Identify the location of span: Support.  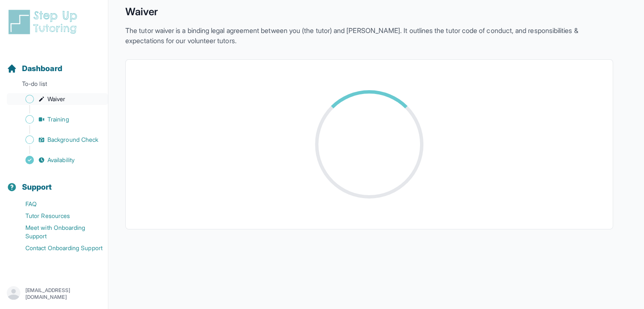
(37, 187).